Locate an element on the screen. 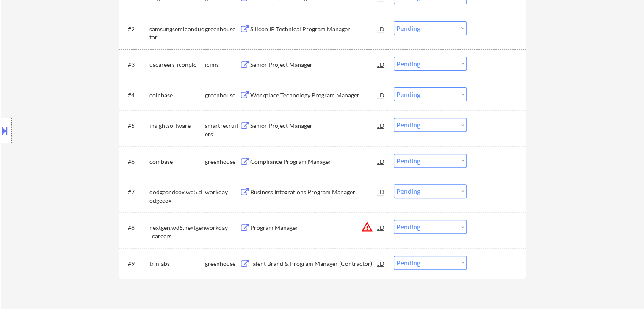 This screenshot has width=644, height=309. div: smartrecruiters is located at coordinates (222, 130).